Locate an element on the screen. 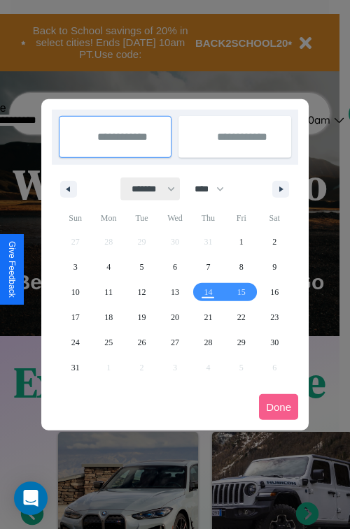  div: Open Intercom Messenger is located at coordinates (31, 499).